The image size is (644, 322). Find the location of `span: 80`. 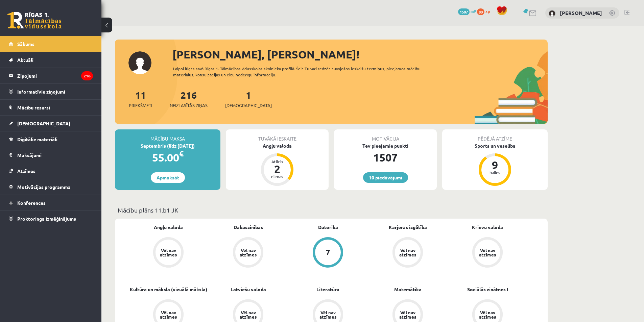

span: 80 is located at coordinates (481, 12).